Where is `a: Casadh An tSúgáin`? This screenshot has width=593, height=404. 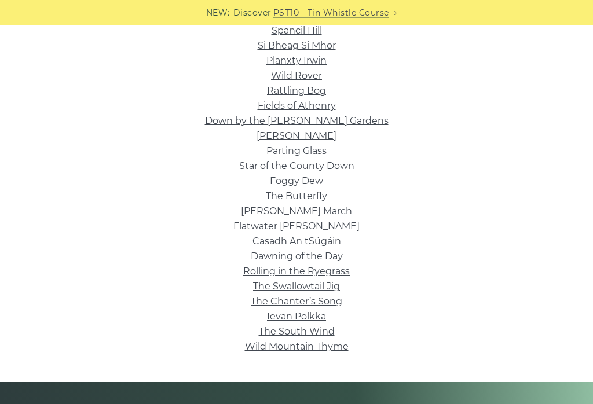 a: Casadh An tSúgáin is located at coordinates (296, 241).